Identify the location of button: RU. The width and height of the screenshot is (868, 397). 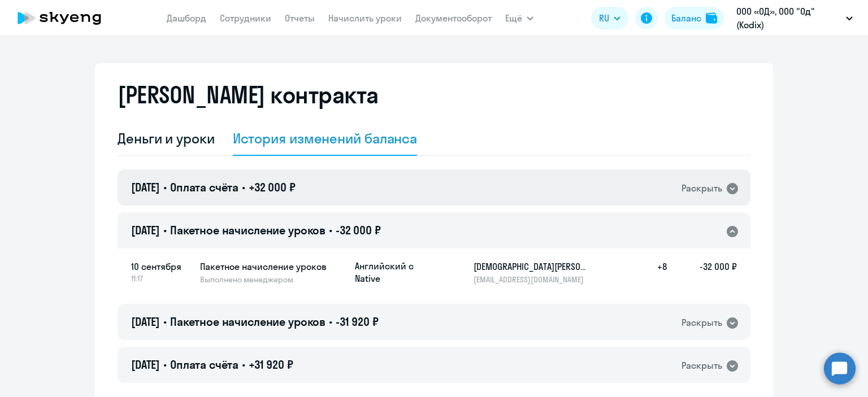
(610, 18).